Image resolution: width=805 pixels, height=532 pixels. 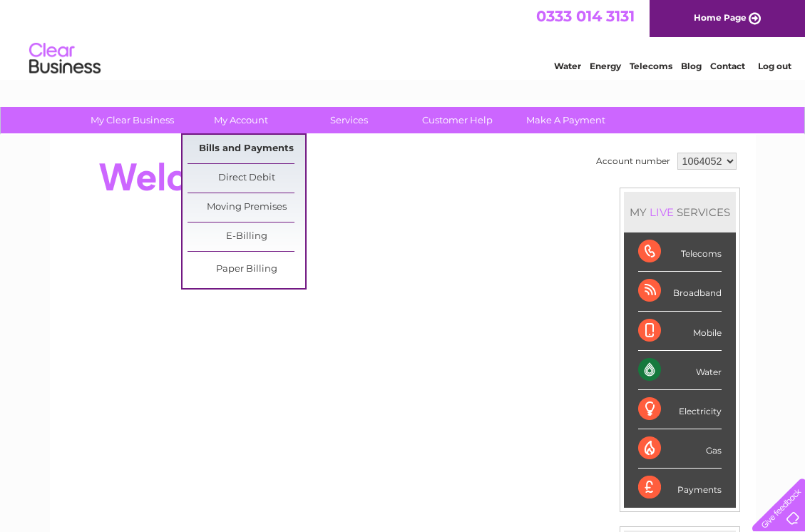 What do you see at coordinates (679, 212) in the screenshot?
I see `div: MY SERVICES` at bounding box center [679, 212].